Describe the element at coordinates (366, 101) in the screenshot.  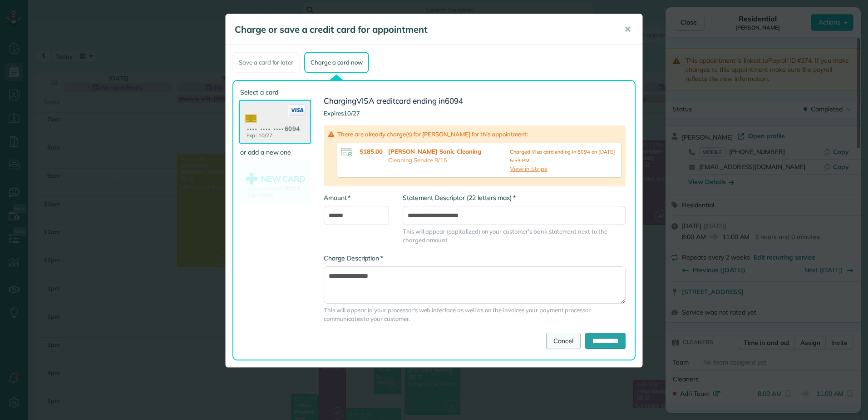
I see `span: VISA` at that location.